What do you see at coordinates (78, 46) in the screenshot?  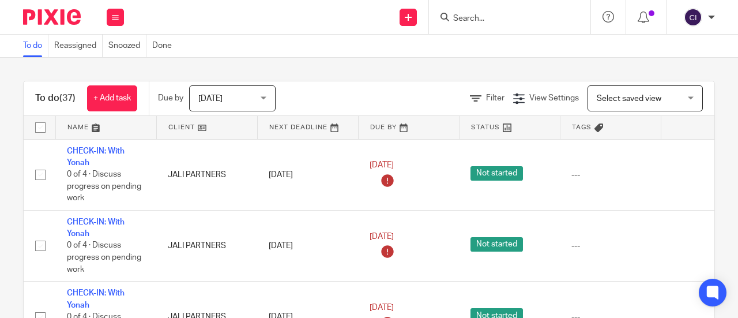 I see `a: Reassigned` at bounding box center [78, 46].